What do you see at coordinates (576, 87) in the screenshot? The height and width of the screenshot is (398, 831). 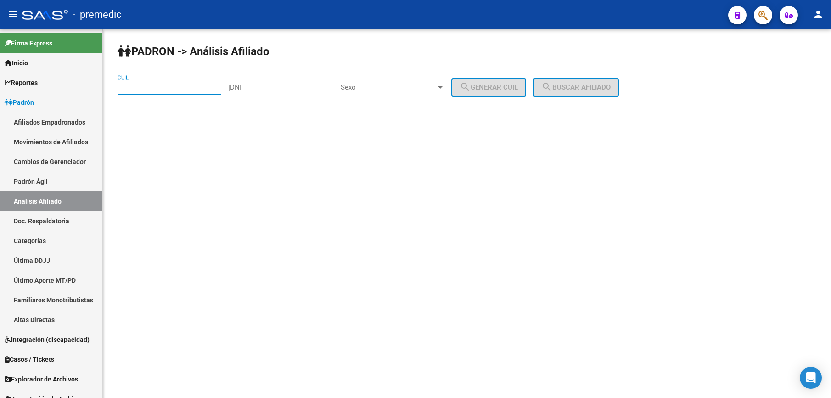 I see `button: Buscar afiliado` at bounding box center [576, 87].